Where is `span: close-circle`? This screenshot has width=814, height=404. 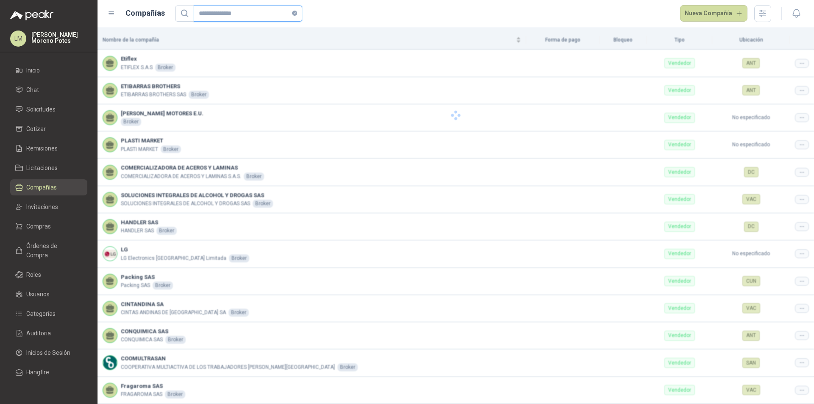 span: close-circle is located at coordinates (295, 13).